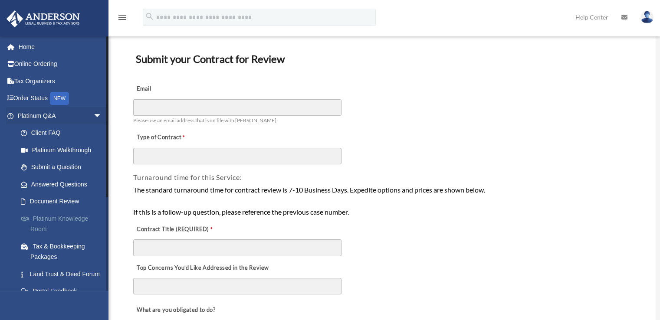 The image size is (660, 320). What do you see at coordinates (61, 202) in the screenshot?
I see `a: Document Review` at bounding box center [61, 202].